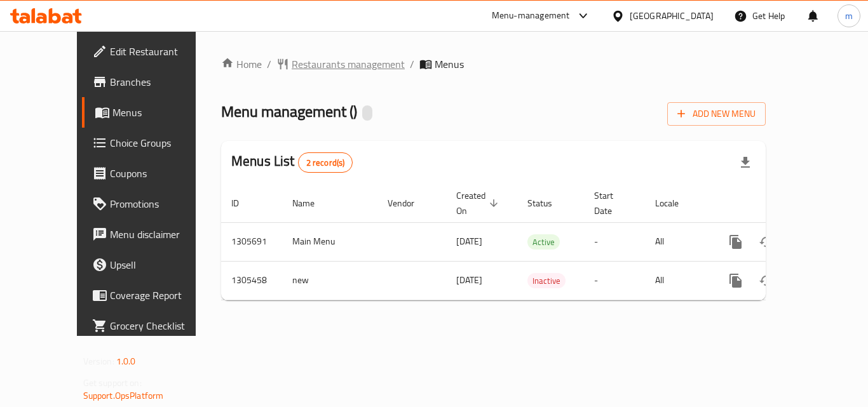 Image resolution: width=868 pixels, height=407 pixels. I want to click on a: Promotions, so click(152, 204).